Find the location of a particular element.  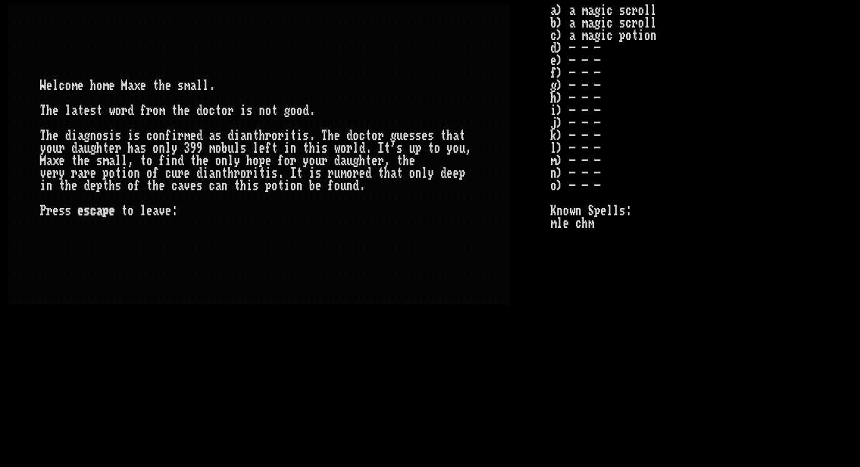

div: x is located at coordinates (137, 86).